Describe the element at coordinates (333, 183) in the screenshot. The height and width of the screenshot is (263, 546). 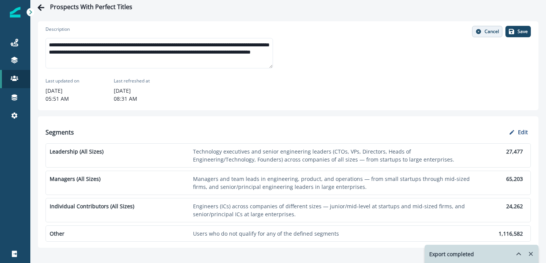
I see `p: Managers and team leads in engineering, product, and operations — from small startups through mid...` at that location.